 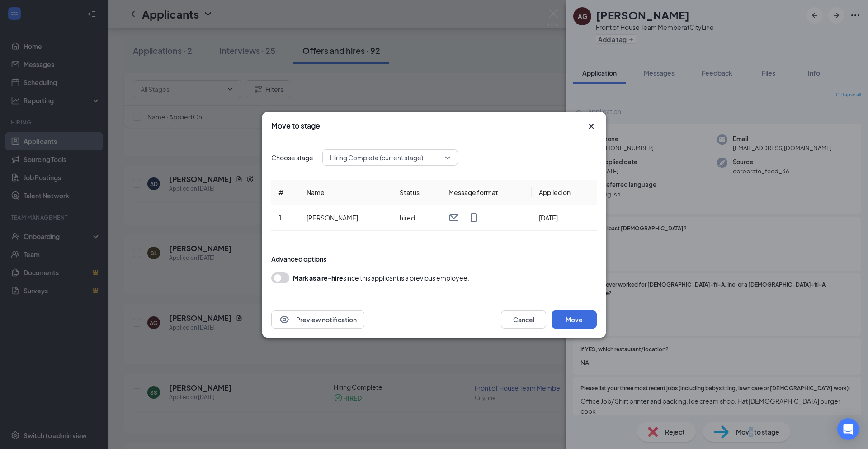 I want to click on div: Open Intercom Messenger, so click(x=848, y=428).